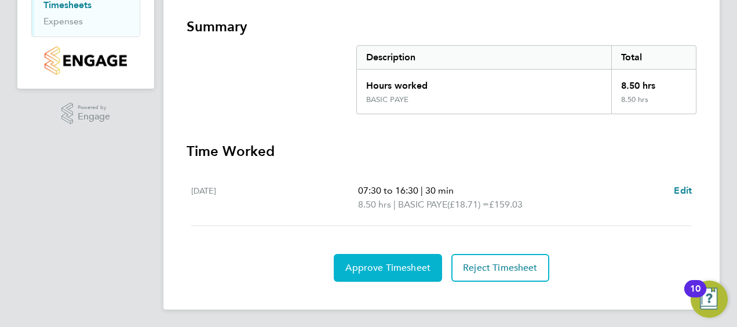 Image resolution: width=737 pixels, height=327 pixels. I want to click on div: Total, so click(653, 57).